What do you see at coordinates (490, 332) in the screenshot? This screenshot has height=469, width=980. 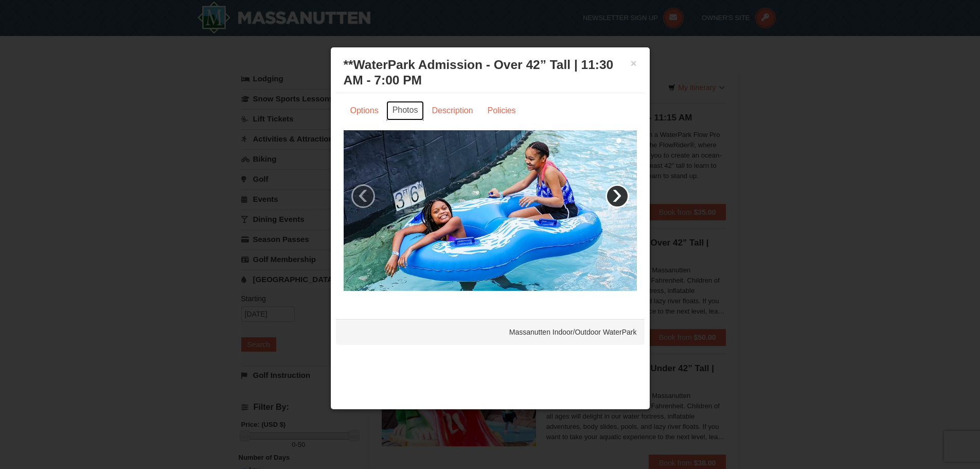 I see `div: Massanutten Indoor/Outdoor WaterPark` at bounding box center [490, 332].